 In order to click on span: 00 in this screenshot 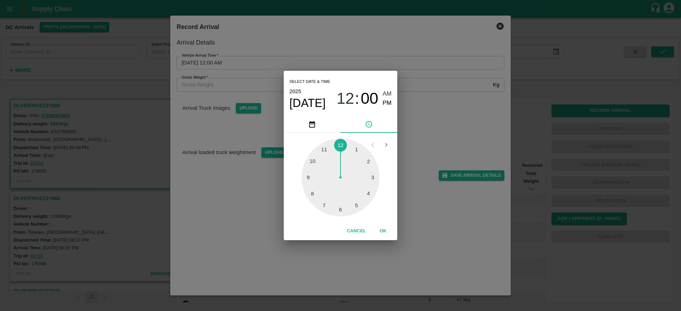, I will do `click(369, 99)`.